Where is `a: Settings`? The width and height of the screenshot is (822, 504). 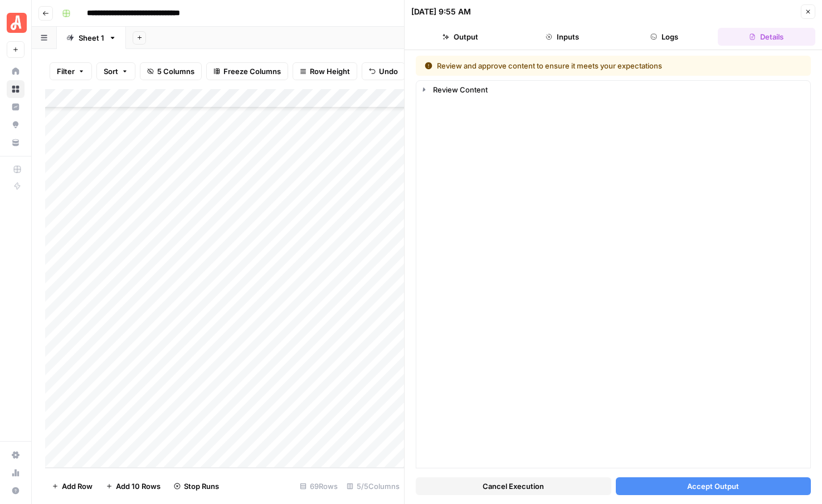
a: Settings is located at coordinates (16, 455).